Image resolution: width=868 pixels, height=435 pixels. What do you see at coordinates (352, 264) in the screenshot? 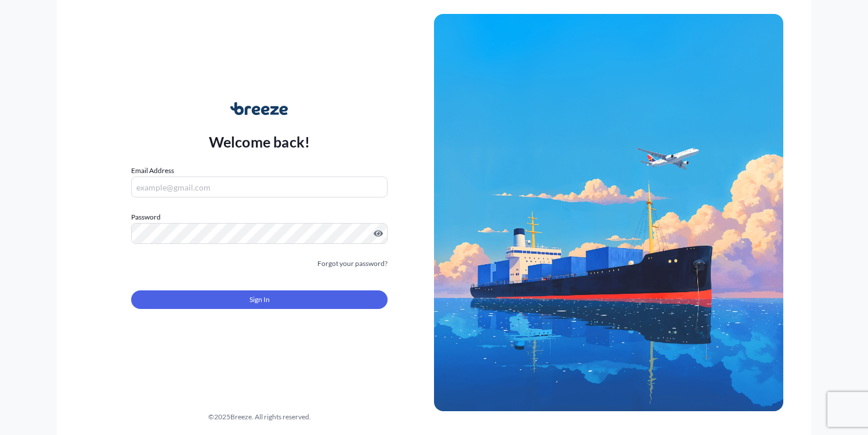
I see `a: Forgot your password?` at bounding box center [352, 264].